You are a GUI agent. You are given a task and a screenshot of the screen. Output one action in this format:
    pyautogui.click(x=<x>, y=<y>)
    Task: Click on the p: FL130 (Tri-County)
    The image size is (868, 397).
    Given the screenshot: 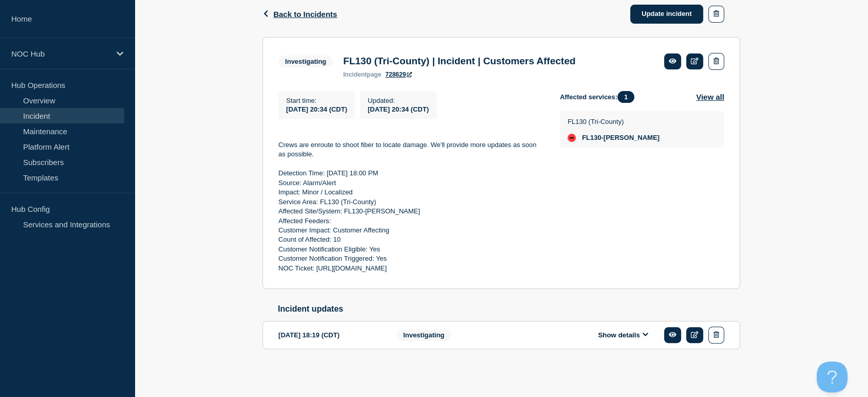 What is the action you would take?
    pyautogui.click(x=614, y=121)
    